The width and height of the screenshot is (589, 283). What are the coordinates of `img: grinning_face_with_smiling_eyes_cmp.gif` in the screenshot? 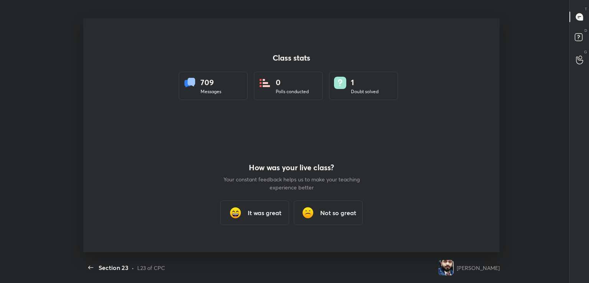 It's located at (235, 213).